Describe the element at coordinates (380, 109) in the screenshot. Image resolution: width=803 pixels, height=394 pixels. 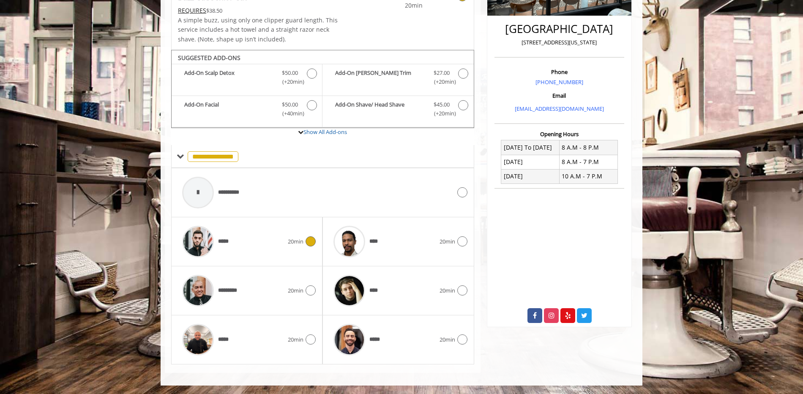
I see `b: Add-On Shave/ Head Shave` at that location.